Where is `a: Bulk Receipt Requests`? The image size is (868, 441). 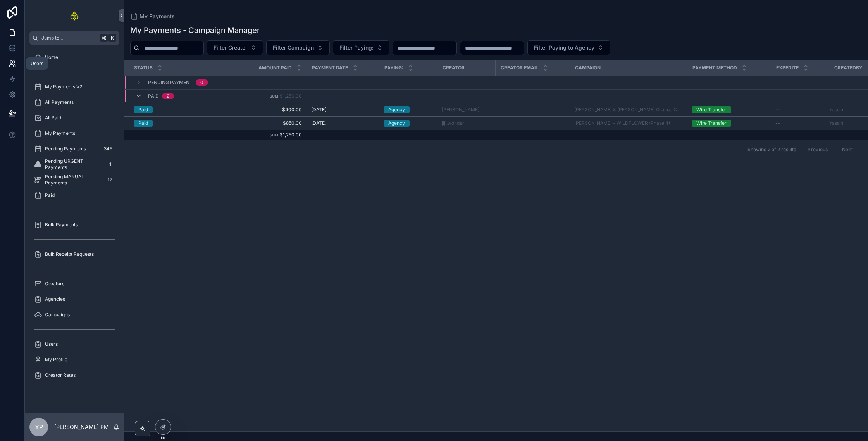
a: Bulk Receipt Requests is located at coordinates (75, 254).